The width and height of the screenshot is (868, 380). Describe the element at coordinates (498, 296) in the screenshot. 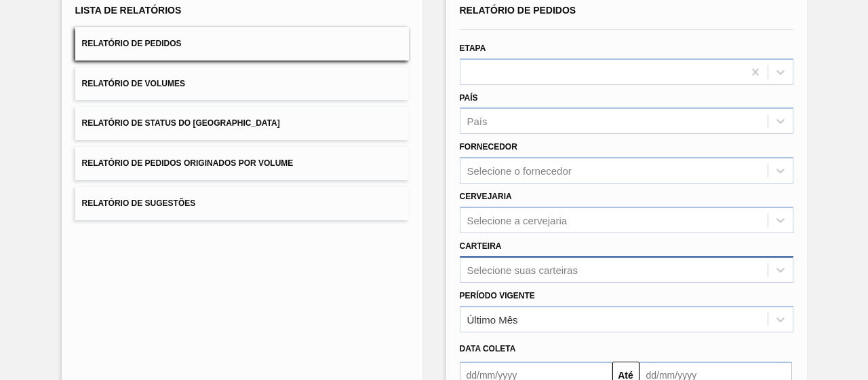

I see `label: Período Vigente` at that location.